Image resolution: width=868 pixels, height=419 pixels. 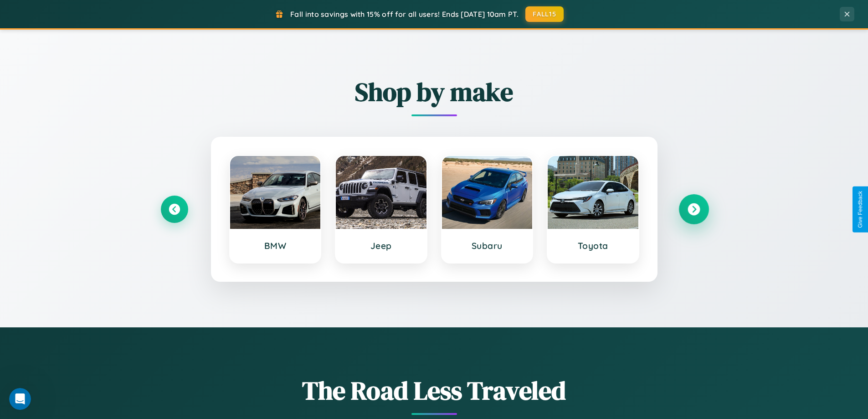 What do you see at coordinates (275, 246) in the screenshot?
I see `h3: BMW` at bounding box center [275, 246].